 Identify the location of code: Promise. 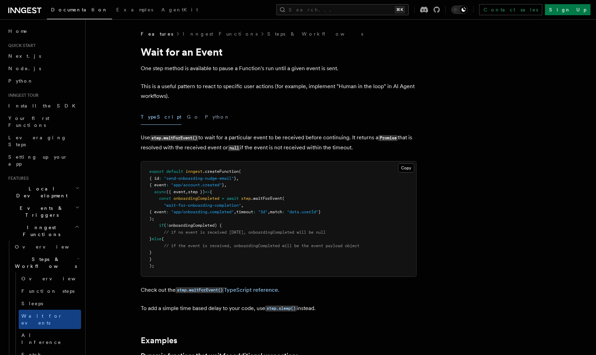
(388, 138).